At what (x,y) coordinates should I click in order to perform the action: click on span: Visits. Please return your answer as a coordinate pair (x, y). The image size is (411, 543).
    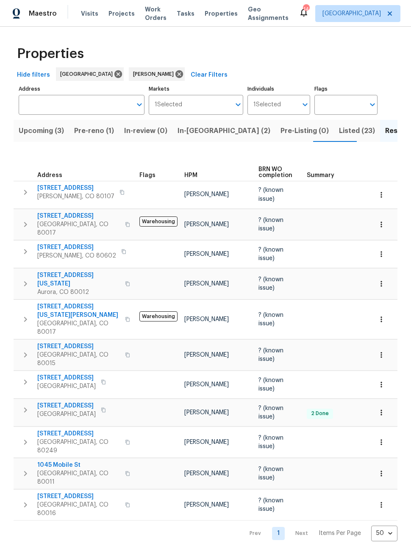
    Looking at the image, I should click on (89, 14).